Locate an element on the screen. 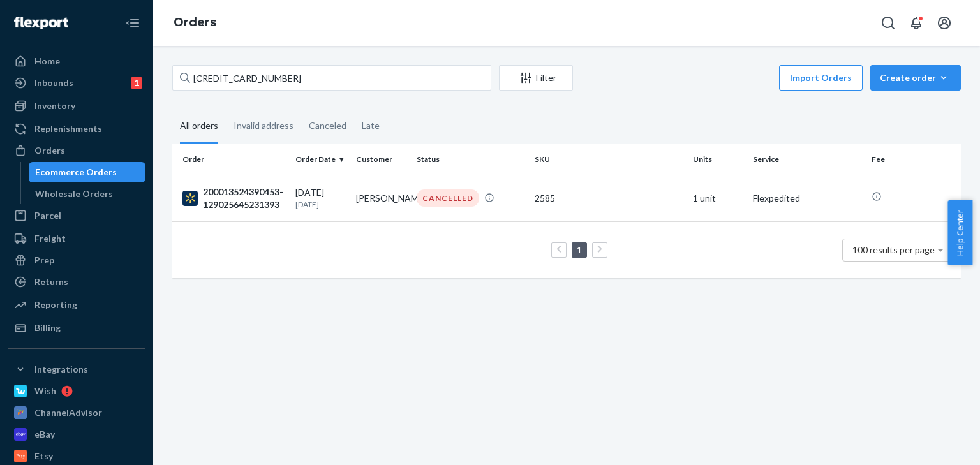 The image size is (980, 465). a: Billing is located at coordinates (76, 328).